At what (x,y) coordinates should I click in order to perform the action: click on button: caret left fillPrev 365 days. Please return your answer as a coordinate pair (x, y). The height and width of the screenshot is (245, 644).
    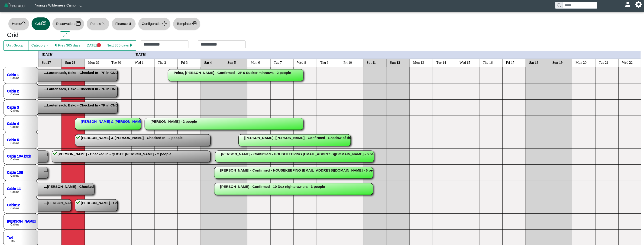
    Looking at the image, I should click on (67, 46).